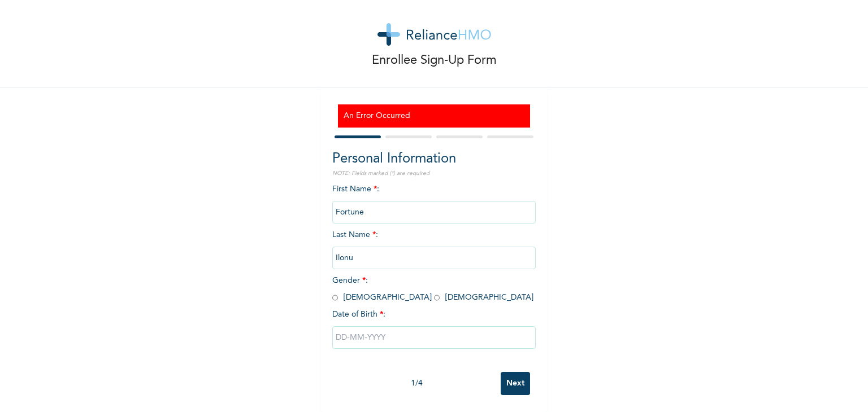  What do you see at coordinates (434, 60) in the screenshot?
I see `p: Enrollee Sign-Up Form` at bounding box center [434, 60].